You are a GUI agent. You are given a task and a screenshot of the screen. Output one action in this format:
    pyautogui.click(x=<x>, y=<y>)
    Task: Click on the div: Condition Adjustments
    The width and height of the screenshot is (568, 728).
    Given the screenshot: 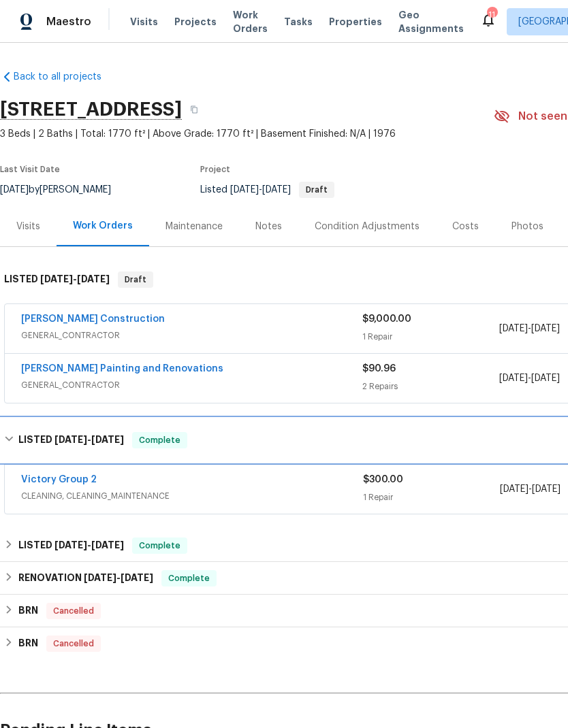 What is the action you would take?
    pyautogui.click(x=367, y=226)
    